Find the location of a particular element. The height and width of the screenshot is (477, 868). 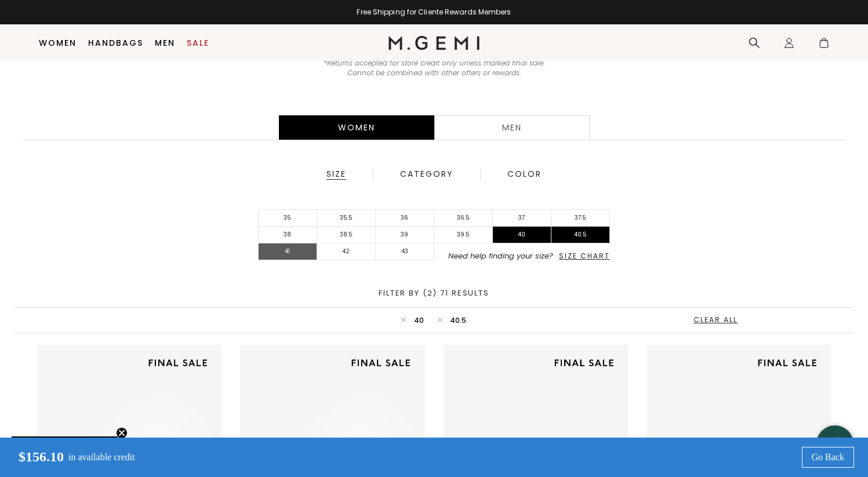

div: Clear All is located at coordinates (718, 320).